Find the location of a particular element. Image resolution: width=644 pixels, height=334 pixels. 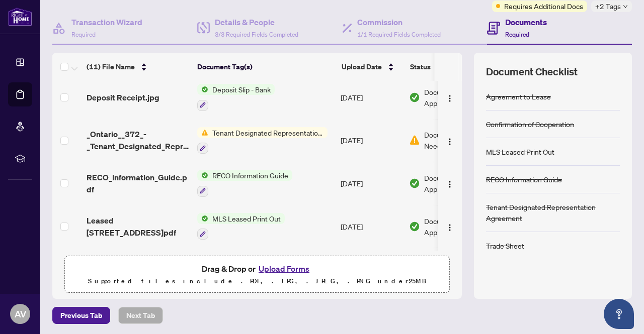

span: Previous Tab is located at coordinates (81, 316).